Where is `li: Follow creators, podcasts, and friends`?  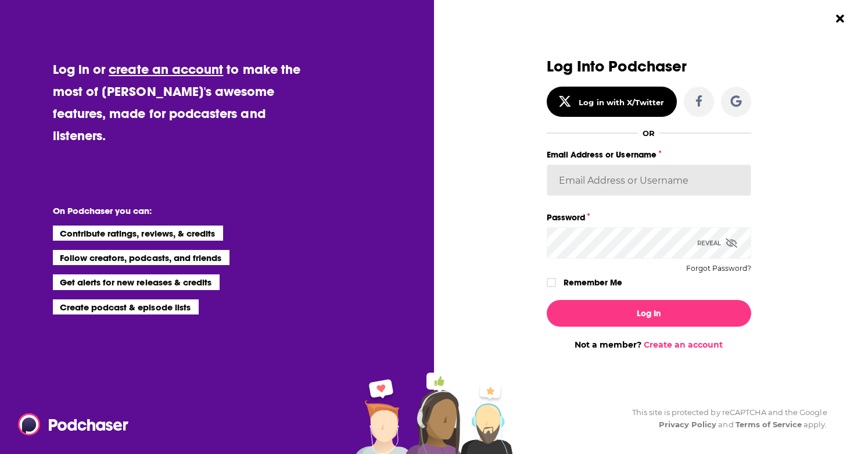 li: Follow creators, podcasts, and friends is located at coordinates (141, 257).